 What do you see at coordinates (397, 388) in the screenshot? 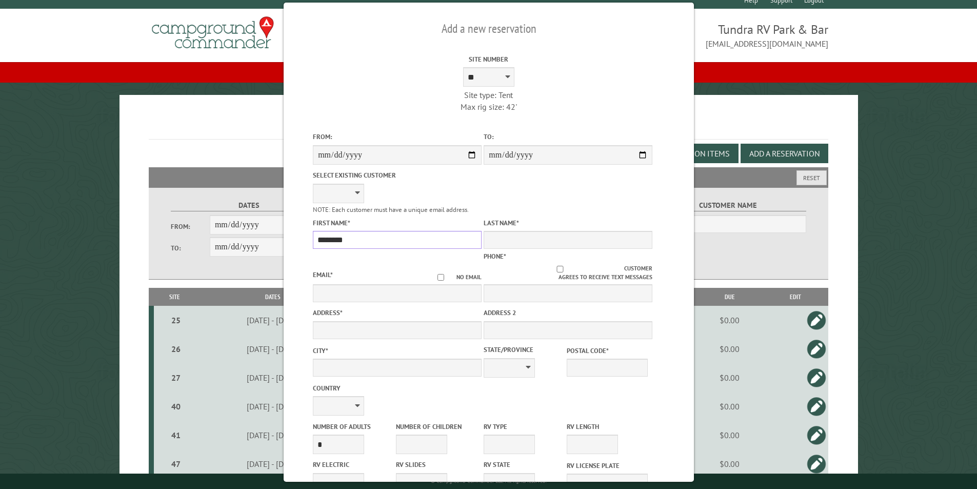
I see `label: Country` at bounding box center [397, 388].